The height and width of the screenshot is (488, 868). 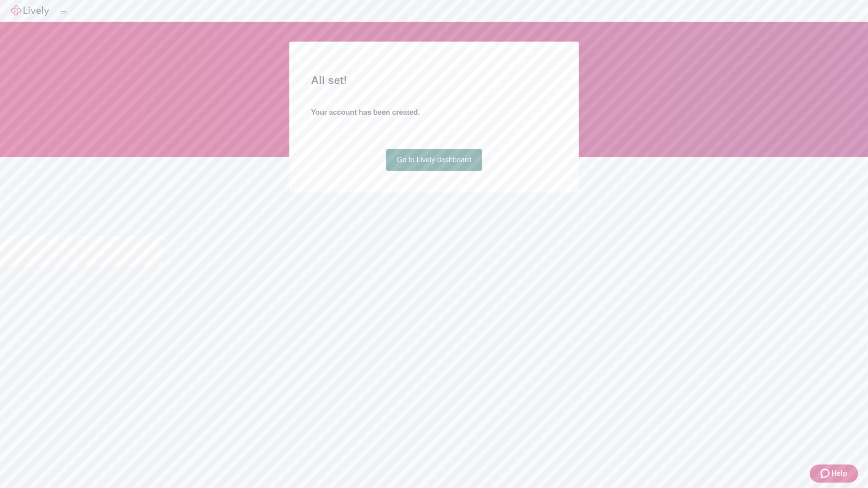 What do you see at coordinates (434, 160) in the screenshot?
I see `a: Go to Lively dashboard` at bounding box center [434, 160].